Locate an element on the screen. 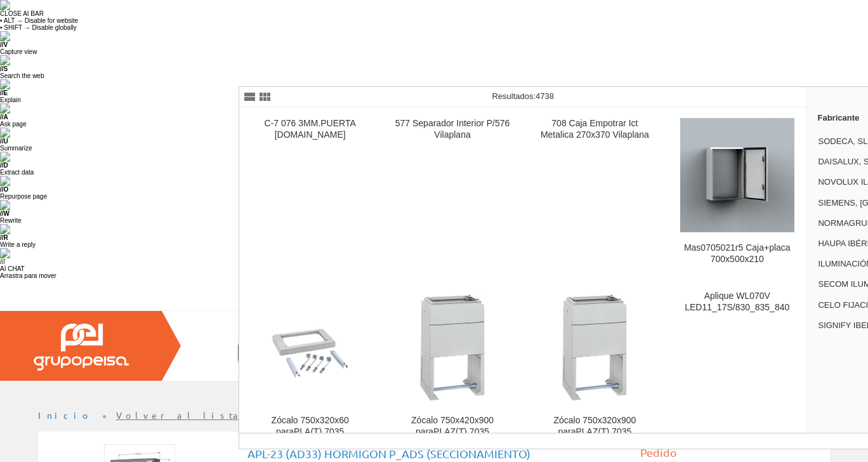  img: Zócalo 750x320x900 paraPLAZ(T) 7035 is located at coordinates (595, 348).